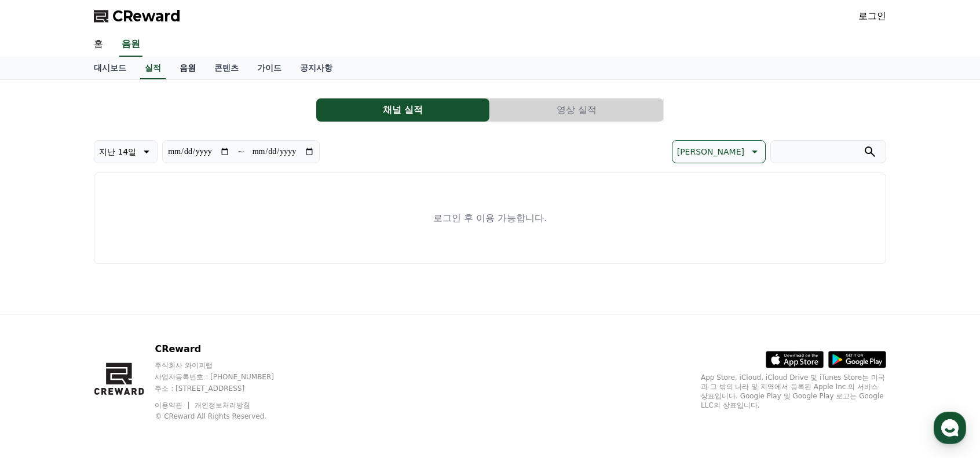 This screenshot has height=458, width=980. I want to click on p: CReward, so click(225, 349).